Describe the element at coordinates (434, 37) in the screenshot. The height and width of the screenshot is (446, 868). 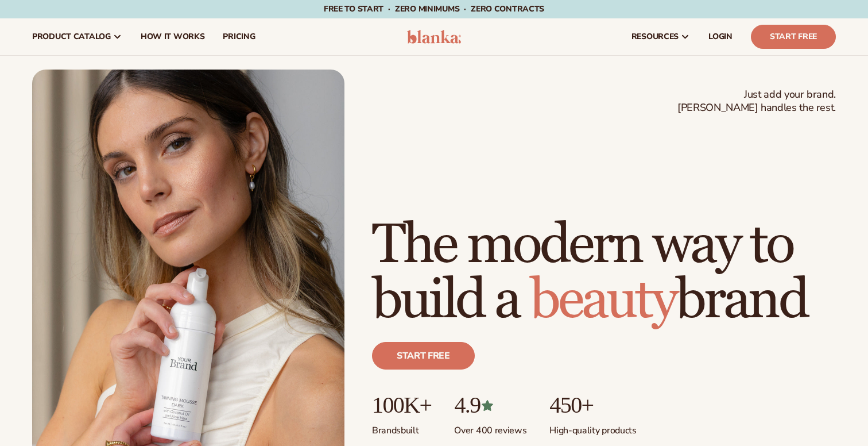
I see `img: logo` at that location.